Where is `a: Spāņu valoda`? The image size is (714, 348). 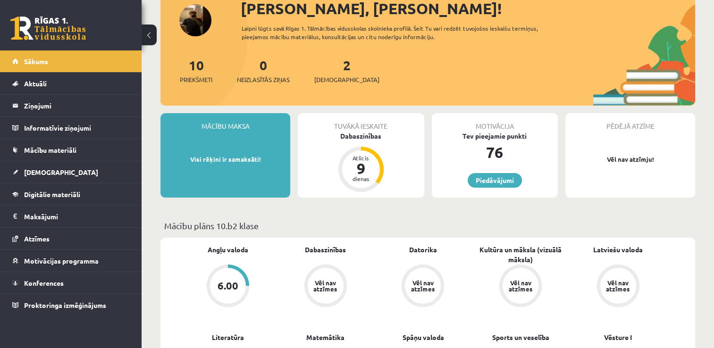
a: Spāņu valoda is located at coordinates (423, 338).